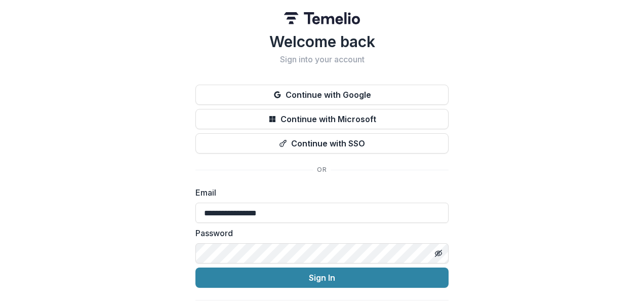 The image size is (644, 301). I want to click on button: Sign In, so click(322, 278).